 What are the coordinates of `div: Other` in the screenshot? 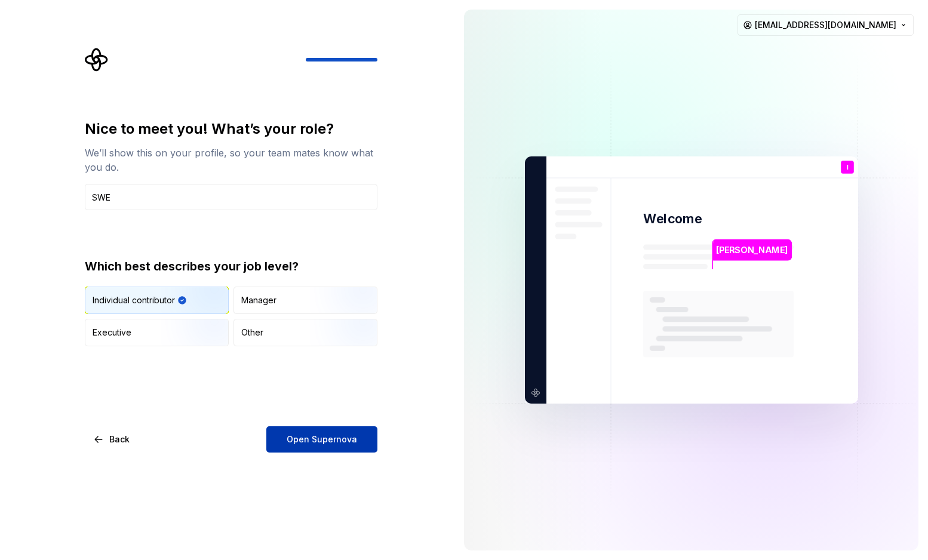 It's located at (252, 333).